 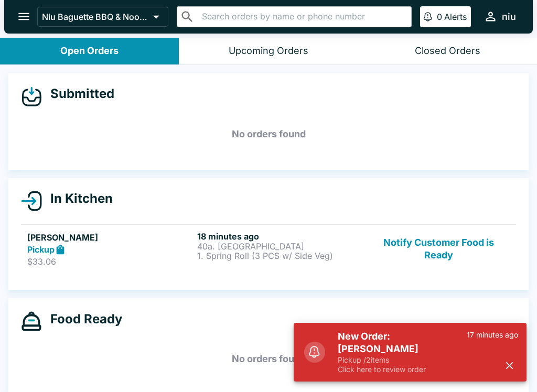 What do you see at coordinates (89, 51) in the screenshot?
I see `div: Open Orders` at bounding box center [89, 51].